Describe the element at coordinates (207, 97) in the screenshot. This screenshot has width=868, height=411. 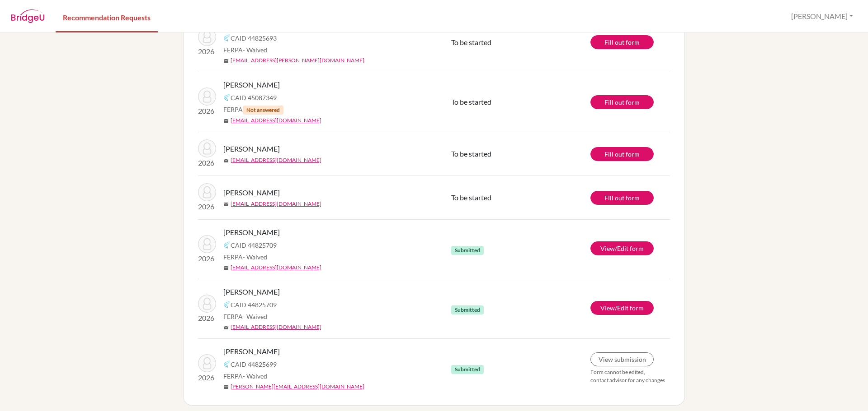
I see `img: Borde, Shannon` at that location.